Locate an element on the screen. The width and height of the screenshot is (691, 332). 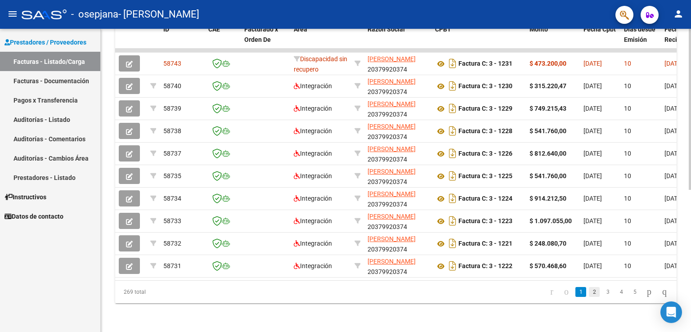
strong: $ 473.200,00 is located at coordinates (548, 63).